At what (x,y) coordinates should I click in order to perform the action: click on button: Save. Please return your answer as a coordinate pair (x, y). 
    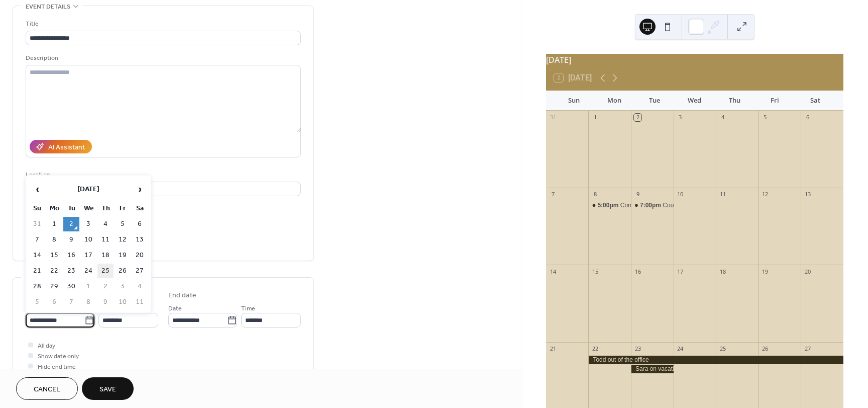
    Looking at the image, I should click on (108, 388).